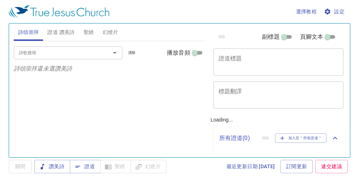 This screenshot has height=183, width=359. I want to click on span: 設定, so click(335, 12).